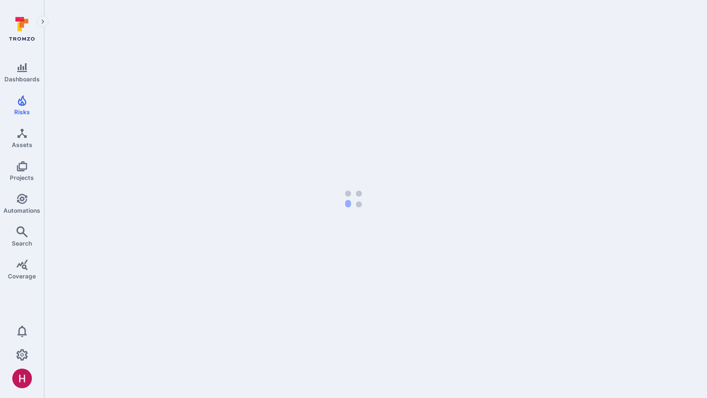 The width and height of the screenshot is (707, 398). I want to click on i: Expand navigation menu, so click(43, 22).